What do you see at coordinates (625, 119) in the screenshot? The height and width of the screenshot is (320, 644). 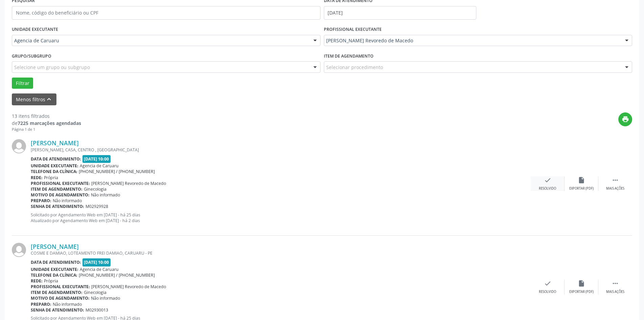 I see `button: print` at bounding box center [625, 119].